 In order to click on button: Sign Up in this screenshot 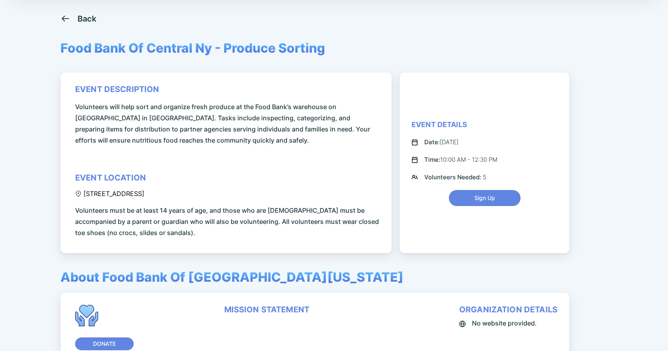, I will do `click(485, 198)`.